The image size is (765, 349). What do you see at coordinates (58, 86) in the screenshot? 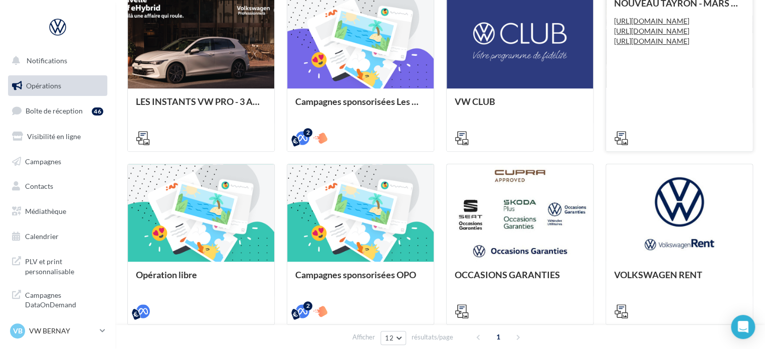
I see `a: Opérations` at bounding box center [58, 86].